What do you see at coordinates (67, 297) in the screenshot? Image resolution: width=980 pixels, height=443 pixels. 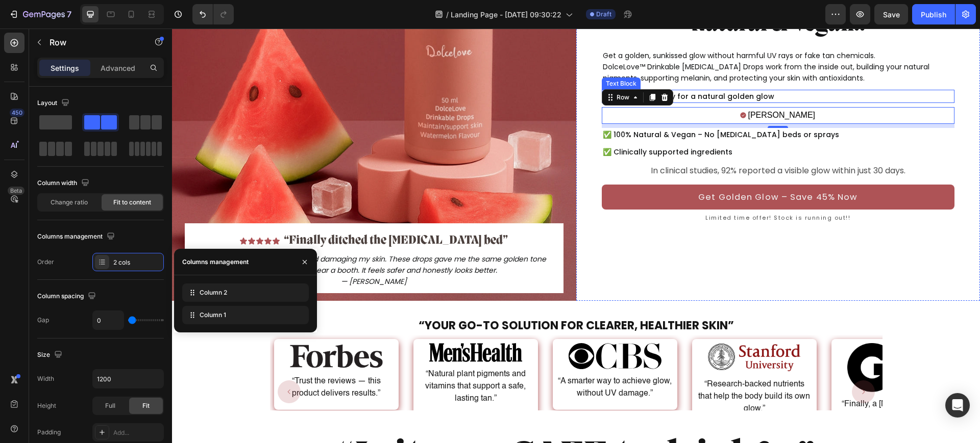 I see `div: Column spacing` at bounding box center [67, 297].